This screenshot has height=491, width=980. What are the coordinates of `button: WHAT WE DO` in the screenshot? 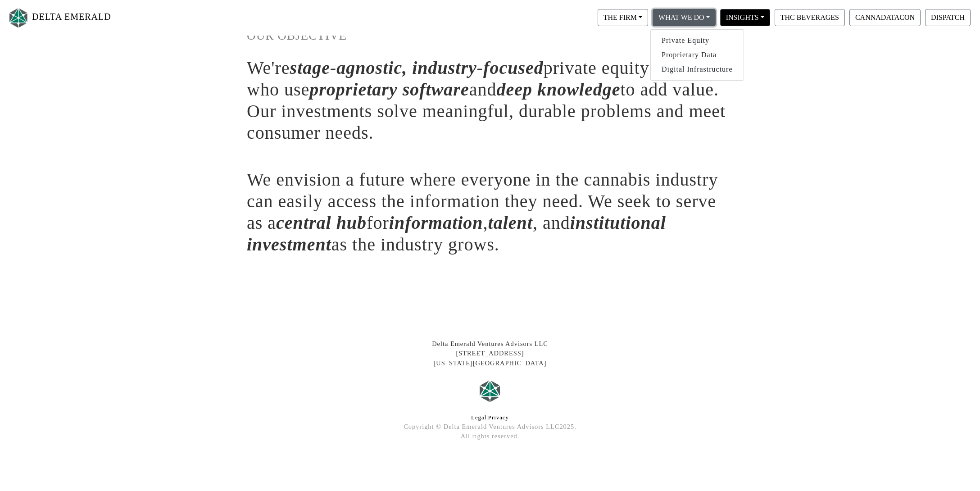 It's located at (684, 17).